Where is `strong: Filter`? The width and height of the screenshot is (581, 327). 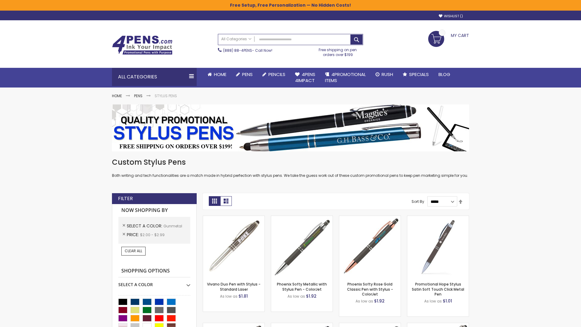
strong: Filter is located at coordinates (125, 199).